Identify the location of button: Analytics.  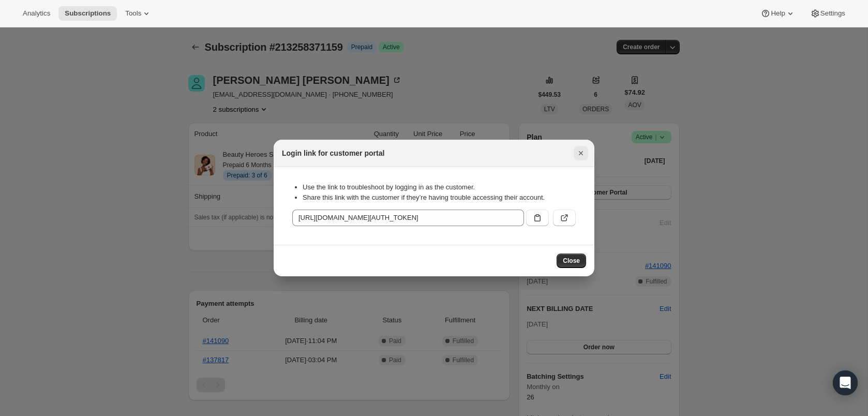
(36, 13).